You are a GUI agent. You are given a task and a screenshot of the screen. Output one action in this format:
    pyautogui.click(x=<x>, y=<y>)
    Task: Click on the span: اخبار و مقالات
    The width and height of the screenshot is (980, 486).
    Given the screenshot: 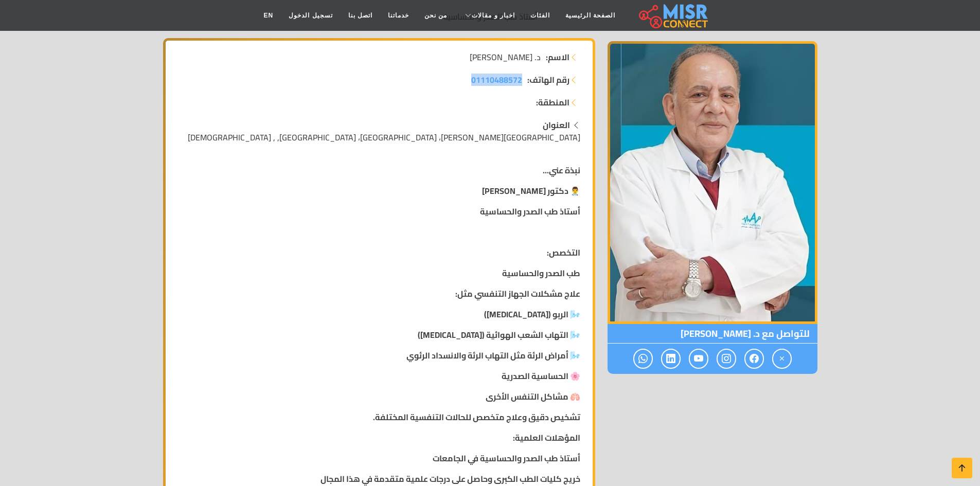 What is the action you would take?
    pyautogui.click(x=493, y=16)
    